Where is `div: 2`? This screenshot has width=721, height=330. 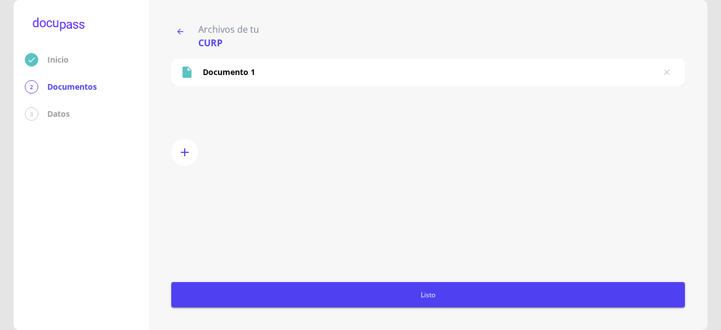 div: 2 is located at coordinates (32, 87).